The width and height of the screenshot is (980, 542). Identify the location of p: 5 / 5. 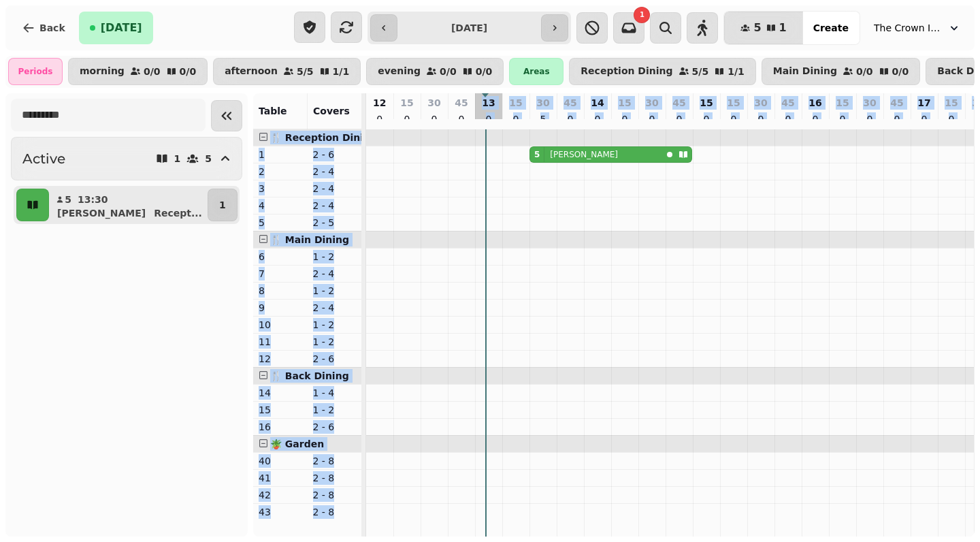
(305, 71).